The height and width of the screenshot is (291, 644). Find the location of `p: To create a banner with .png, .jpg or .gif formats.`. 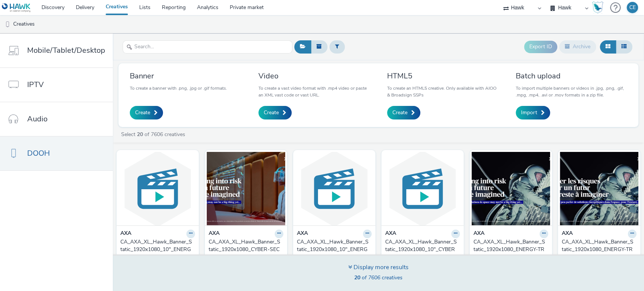

p: To create a banner with .png, .jpg or .gif formats. is located at coordinates (179, 88).